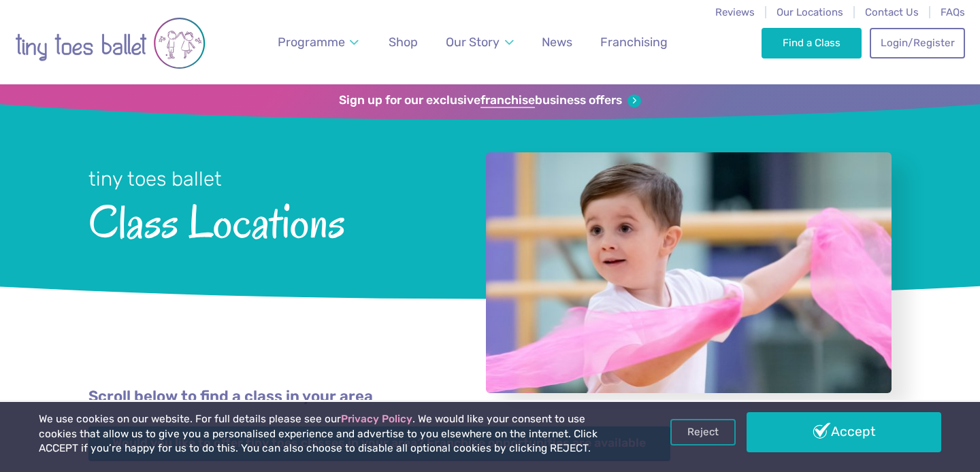 The width and height of the screenshot is (980, 472). Describe the element at coordinates (633, 41) in the screenshot. I see `span: Franchising` at that location.